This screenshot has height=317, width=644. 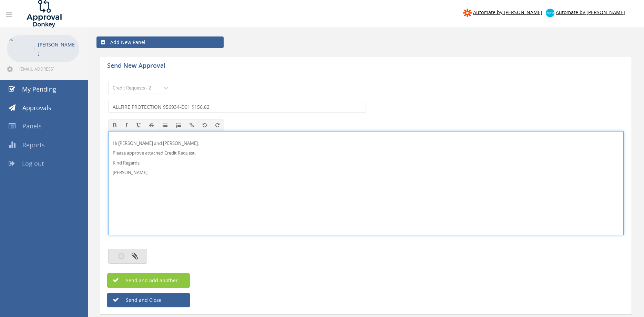 What do you see at coordinates (160, 42) in the screenshot?
I see `a: Add New Panel` at bounding box center [160, 42].